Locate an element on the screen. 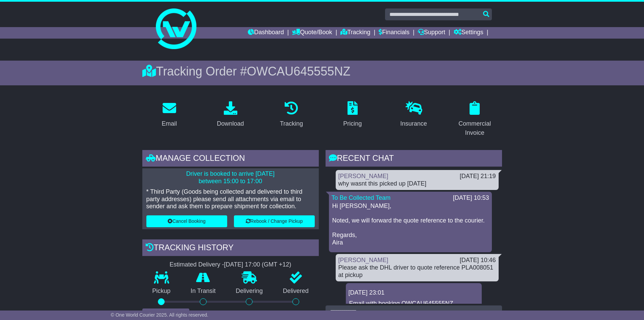 This screenshot has width=644, height=320. div: Please ask the DHL driver to quote reference PLA008051 at pickup is located at coordinates (417, 271).